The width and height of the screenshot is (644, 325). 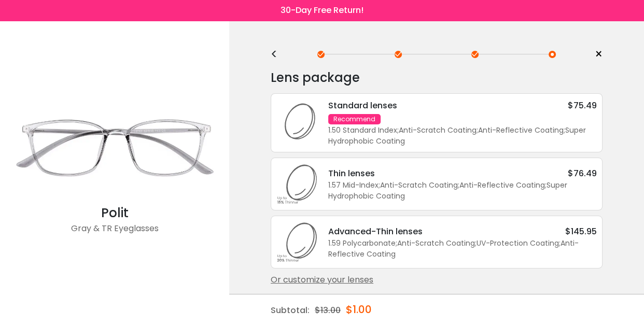 I want to click on div: $1.00, so click(x=359, y=310).